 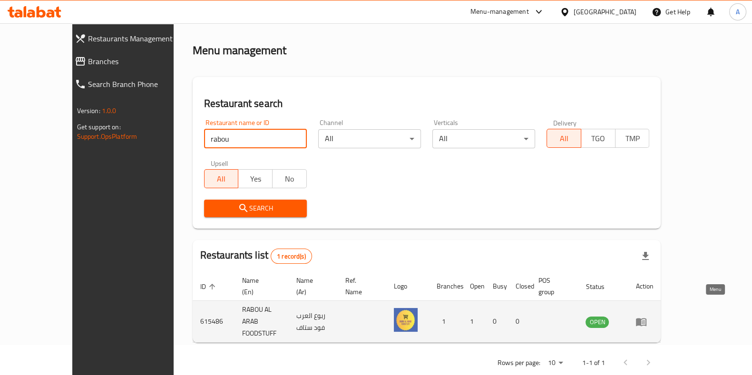 I want to click on th: Action, so click(x=644, y=286).